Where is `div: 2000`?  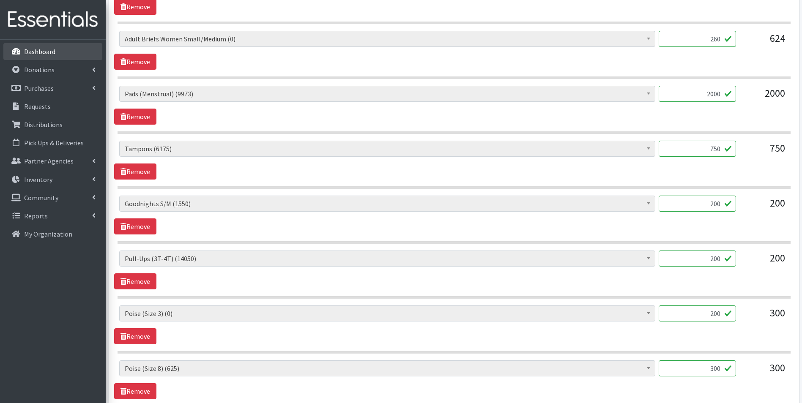
div: 2000 is located at coordinates (764, 97).